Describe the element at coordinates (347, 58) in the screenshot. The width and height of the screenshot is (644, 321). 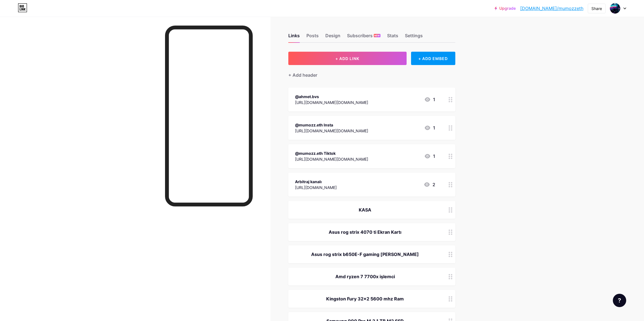
I see `span: + ADD LINK` at that location.